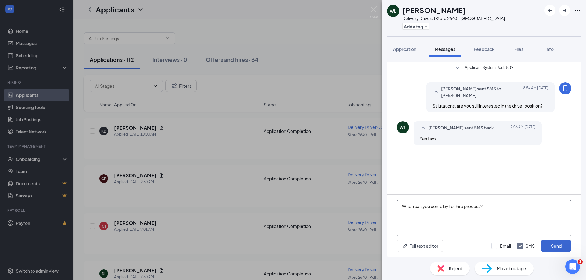 This screenshot has width=586, height=280. I want to click on svg: MobileSms, so click(565, 88).